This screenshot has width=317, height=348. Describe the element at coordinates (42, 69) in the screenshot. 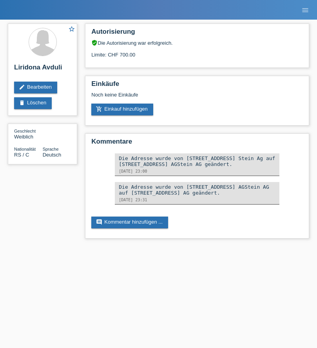

I see `h2: Liridona Avduli` at that location.